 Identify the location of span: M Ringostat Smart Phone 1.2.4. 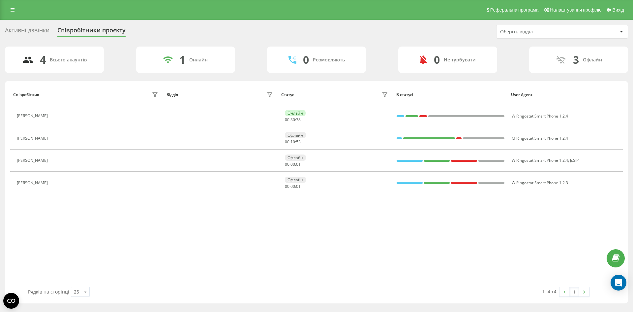
(540, 138).